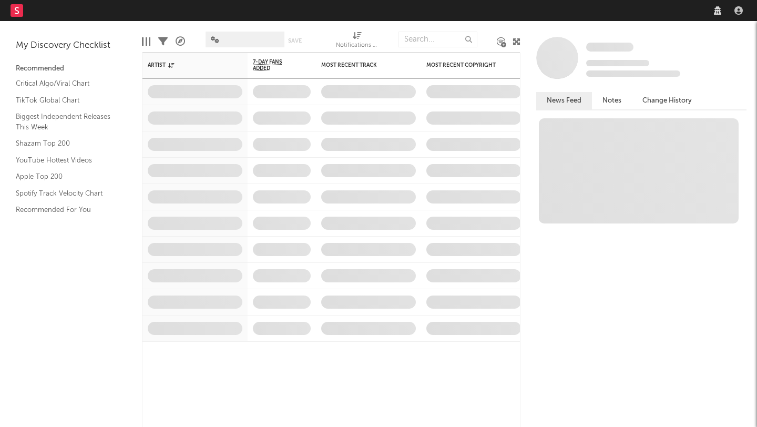  What do you see at coordinates (438, 39) in the screenshot?
I see `input: Search...` at bounding box center [438, 39].